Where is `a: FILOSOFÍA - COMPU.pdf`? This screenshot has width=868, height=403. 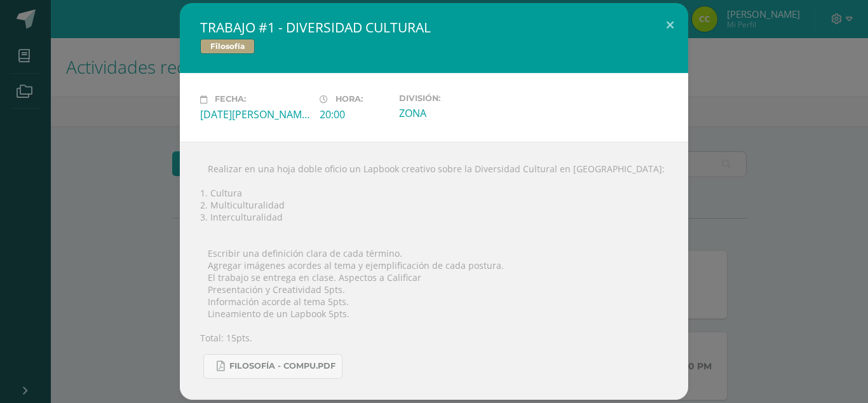 a: FILOSOFÍA - COMPU.pdf is located at coordinates (273, 366).